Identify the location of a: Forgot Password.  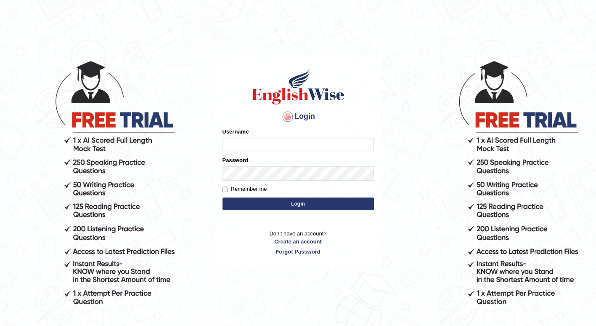
(298, 251).